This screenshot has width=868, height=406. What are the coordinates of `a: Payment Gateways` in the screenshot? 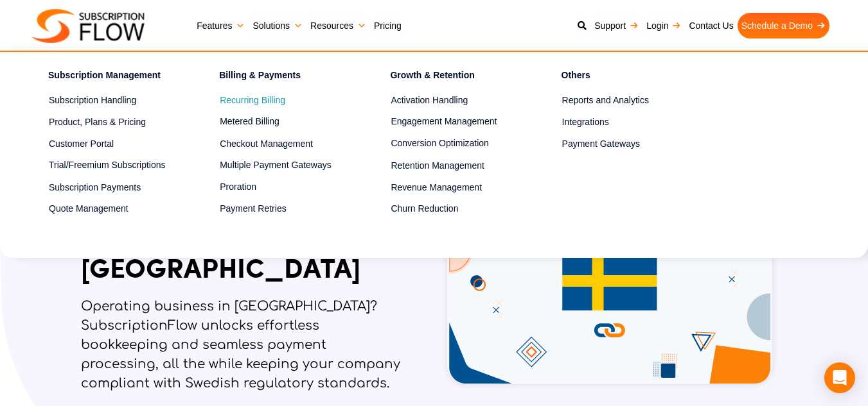 It's located at (625, 144).